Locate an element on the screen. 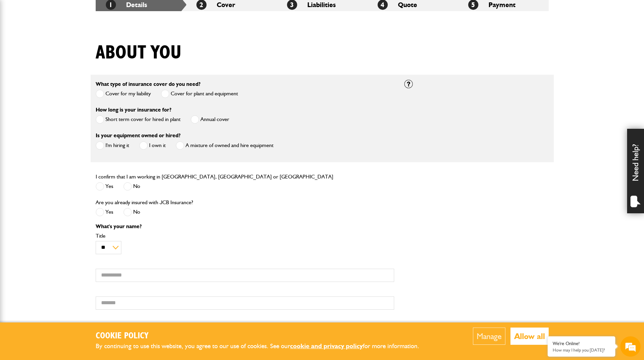 This screenshot has height=360, width=644. p: By continuing to use this website, you agree to our use of cookies. See our for more information. is located at coordinates (263, 346).